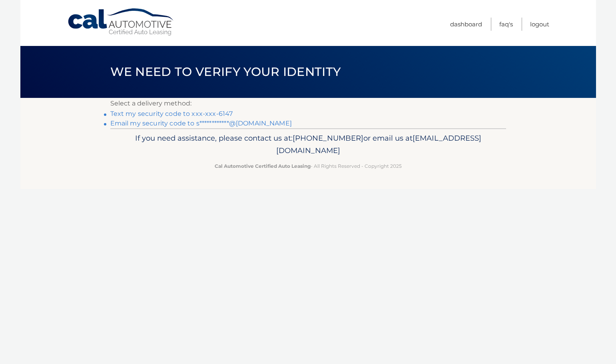  Describe the element at coordinates (308, 103) in the screenshot. I see `p: Select a delivery method:` at that location.